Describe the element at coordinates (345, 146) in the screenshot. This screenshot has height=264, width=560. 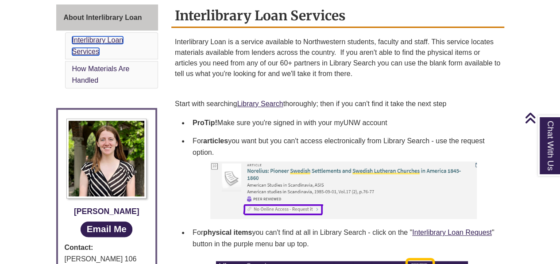
I see `li: For you want but you can't access electronically from Library Search - use the request option.` at that location.